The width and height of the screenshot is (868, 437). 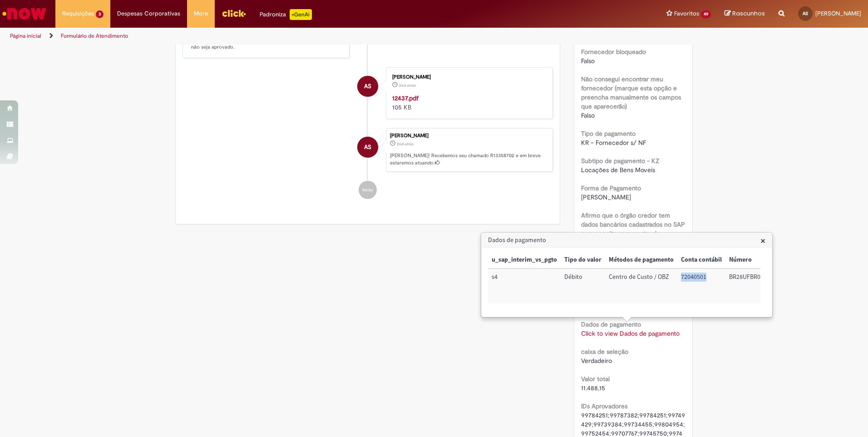 What do you see at coordinates (745, 13) in the screenshot?
I see `a: Rascunhos` at bounding box center [745, 13].